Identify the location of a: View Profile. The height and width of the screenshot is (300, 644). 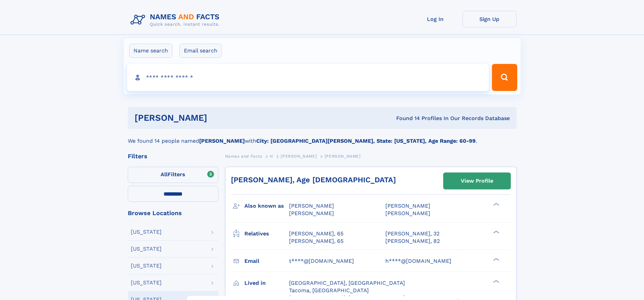
(477, 181).